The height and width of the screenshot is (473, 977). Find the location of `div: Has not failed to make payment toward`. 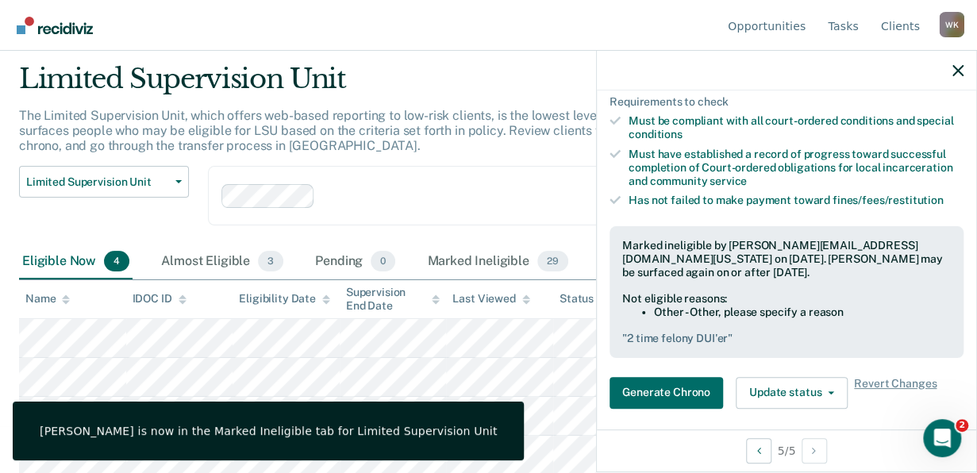

div: Has not failed to make payment toward is located at coordinates (796, 200).